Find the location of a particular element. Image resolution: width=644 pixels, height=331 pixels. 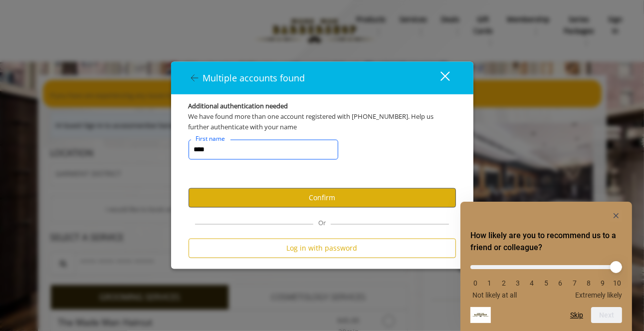

input: FirstNameText is located at coordinates (263, 149).